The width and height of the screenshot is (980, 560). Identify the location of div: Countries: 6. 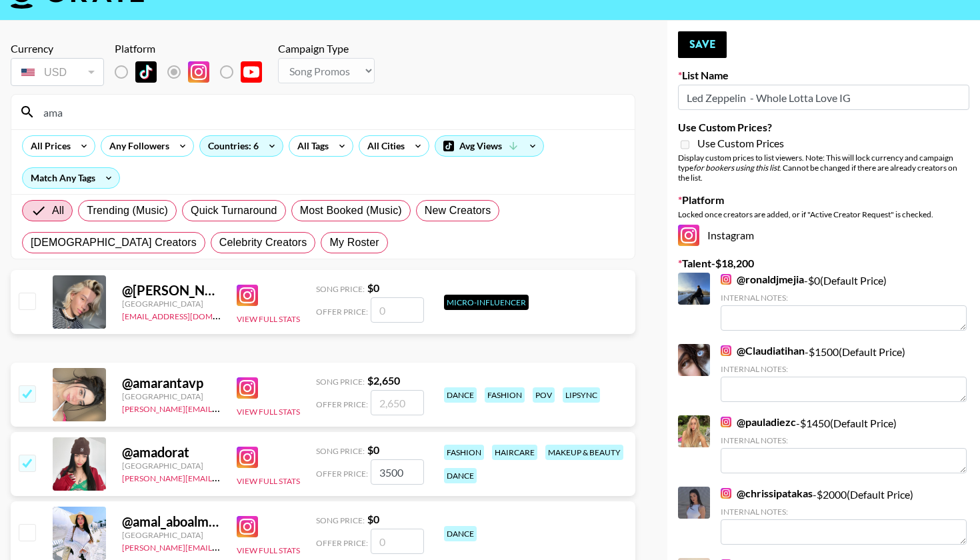
(241, 146).